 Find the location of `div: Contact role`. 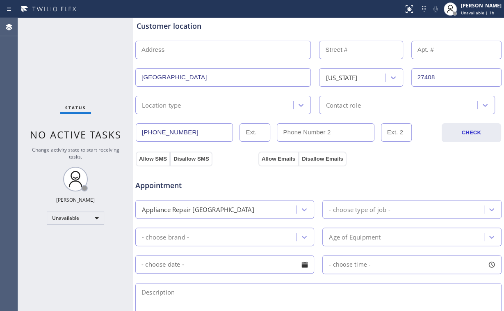

div: Contact role is located at coordinates (343, 105).